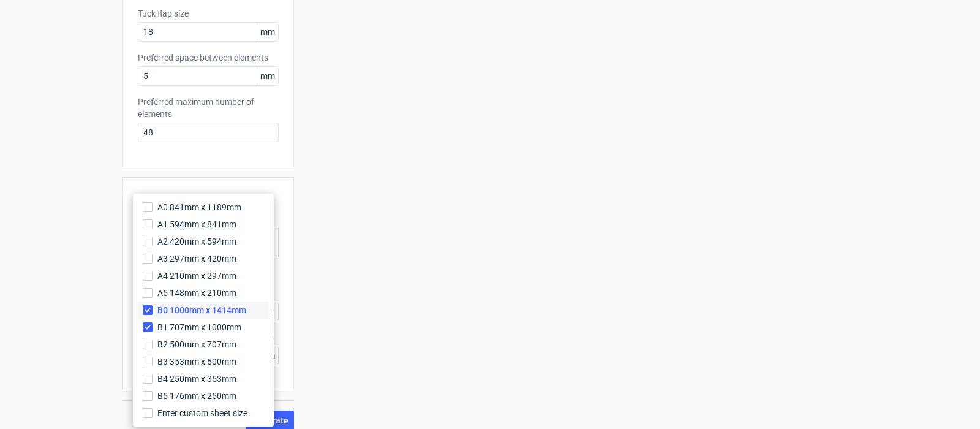  Describe the element at coordinates (197, 276) in the screenshot. I see `span: A4 210mm x 297mm` at that location.